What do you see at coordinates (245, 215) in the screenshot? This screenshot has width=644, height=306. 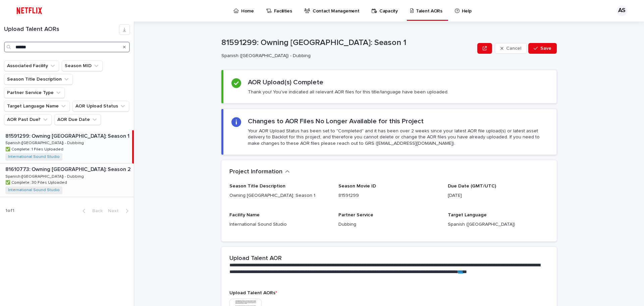 I see `span: Facility Name` at bounding box center [245, 215].